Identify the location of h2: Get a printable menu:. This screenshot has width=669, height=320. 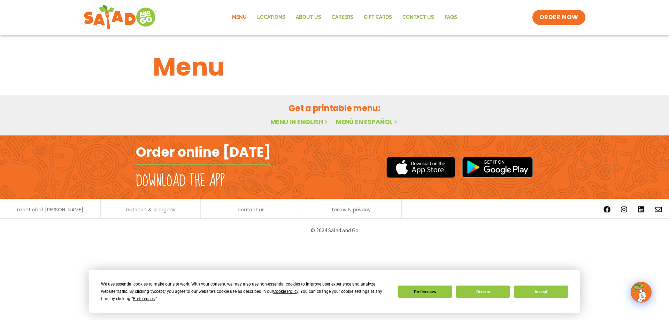
(335, 108).